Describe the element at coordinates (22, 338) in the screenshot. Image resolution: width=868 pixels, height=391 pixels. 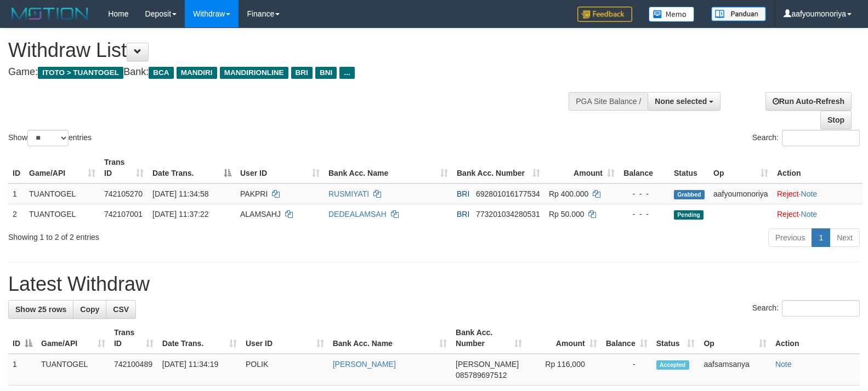
I see `th: ID: activate to sort column descending` at that location.